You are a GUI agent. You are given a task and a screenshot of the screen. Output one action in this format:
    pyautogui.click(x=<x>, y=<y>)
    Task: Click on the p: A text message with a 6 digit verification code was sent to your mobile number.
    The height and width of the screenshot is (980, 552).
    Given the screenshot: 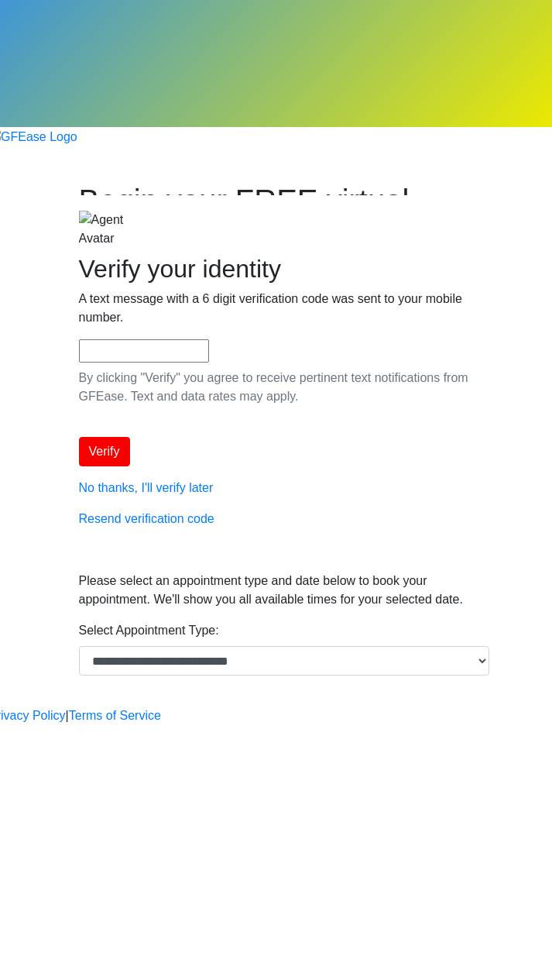 What is the action you would take?
    pyautogui.click(x=276, y=308)
    